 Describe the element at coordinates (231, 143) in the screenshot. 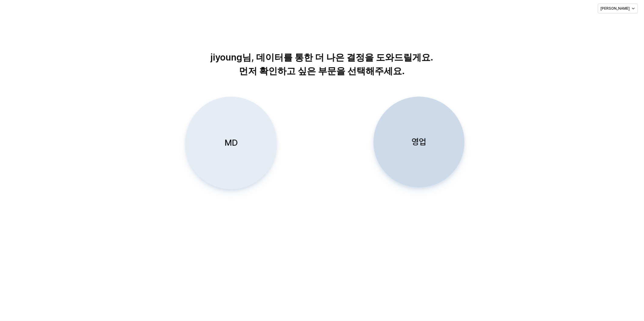

I see `button: MD` at that location.